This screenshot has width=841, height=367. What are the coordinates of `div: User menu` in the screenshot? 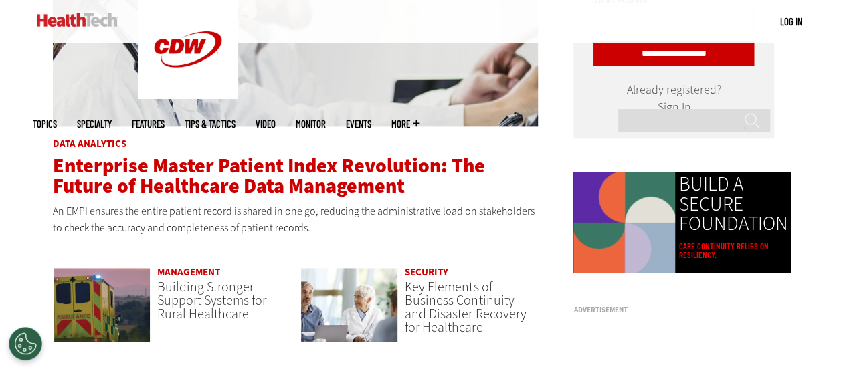 It's located at (791, 21).